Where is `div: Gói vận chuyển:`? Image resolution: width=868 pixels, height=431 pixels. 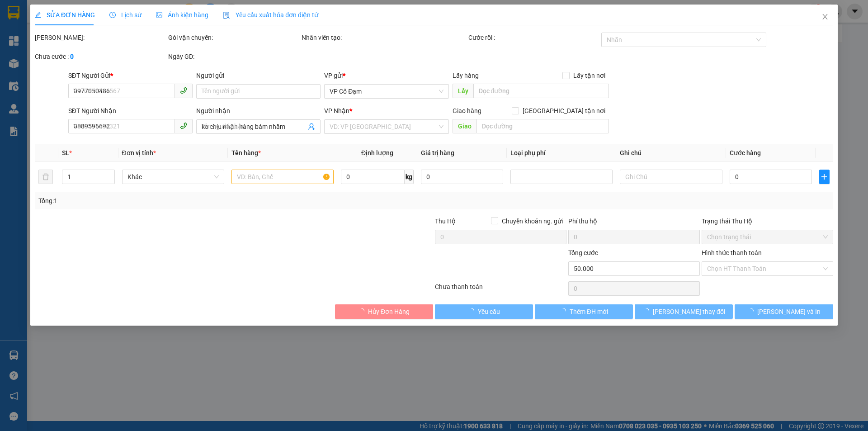
div: Gói vận chuyển: is located at coordinates (234, 38).